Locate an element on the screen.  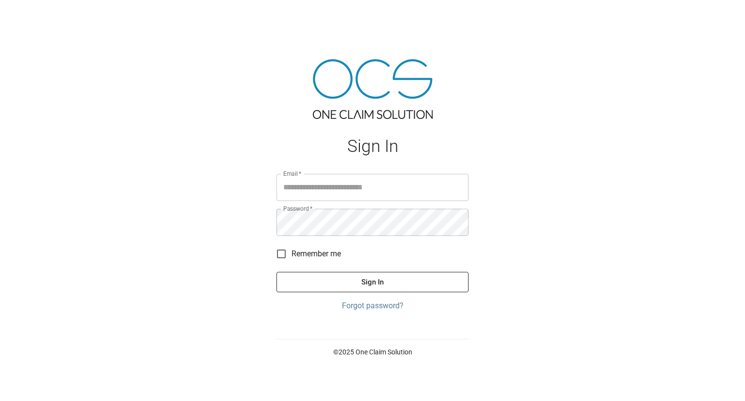
span: Remember me is located at coordinates (316, 254).